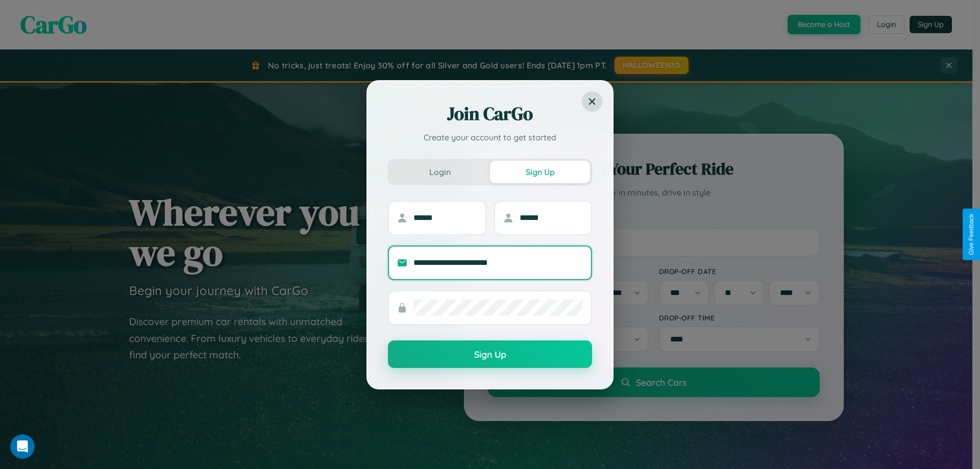 Image resolution: width=980 pixels, height=469 pixels. Describe the element at coordinates (490, 137) in the screenshot. I see `p: Create your account to get started` at that location.